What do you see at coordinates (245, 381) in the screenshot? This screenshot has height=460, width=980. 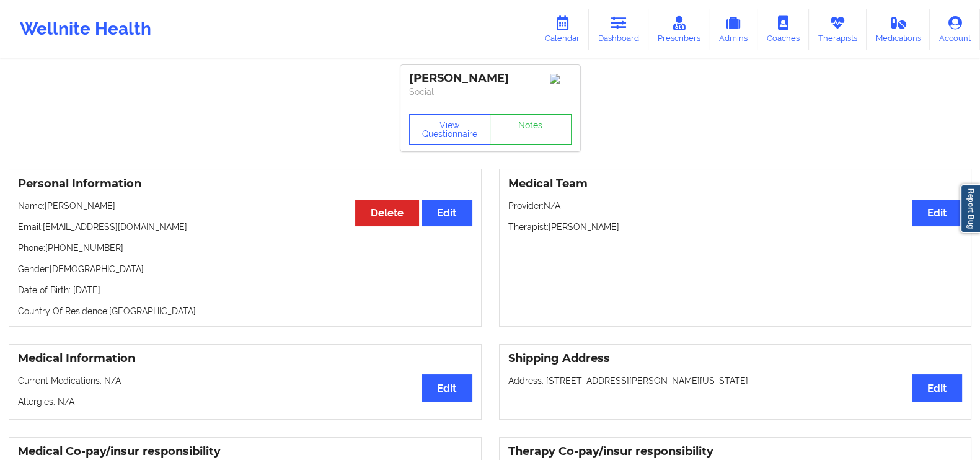 I see `p: Current Medications: N/A` at bounding box center [245, 381].